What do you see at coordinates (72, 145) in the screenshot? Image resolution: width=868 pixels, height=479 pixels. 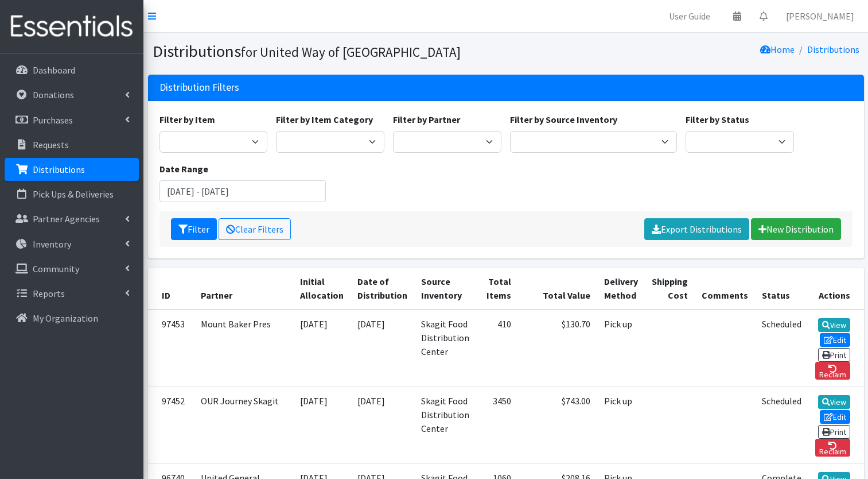 I see `a: Requests` at bounding box center [72, 145].